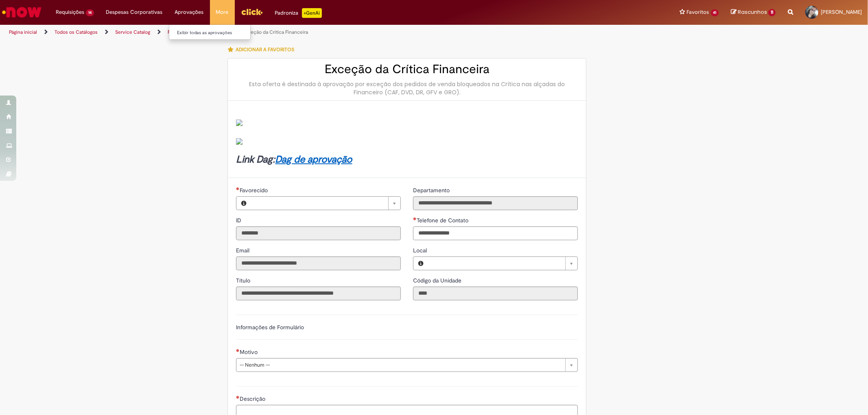 The image size is (868, 415). Describe the element at coordinates (133, 32) in the screenshot. I see `a: Service Catalog` at that location.